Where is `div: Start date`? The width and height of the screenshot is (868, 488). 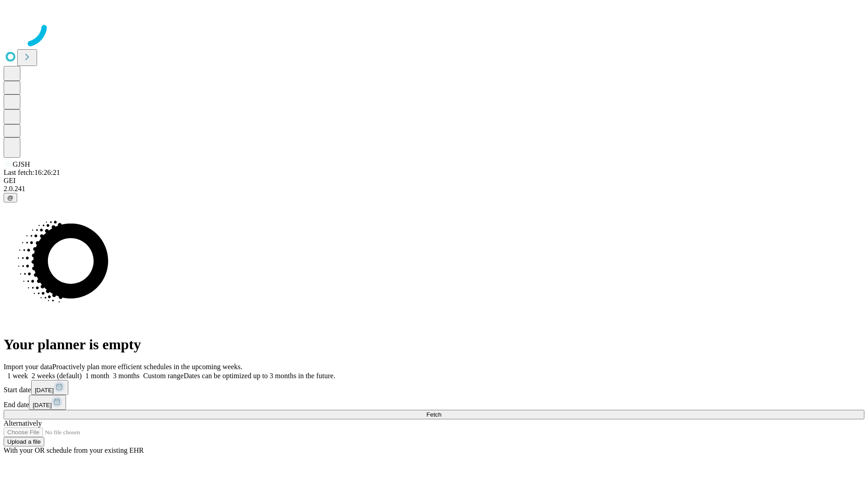 div: Start date is located at coordinates (434, 387).